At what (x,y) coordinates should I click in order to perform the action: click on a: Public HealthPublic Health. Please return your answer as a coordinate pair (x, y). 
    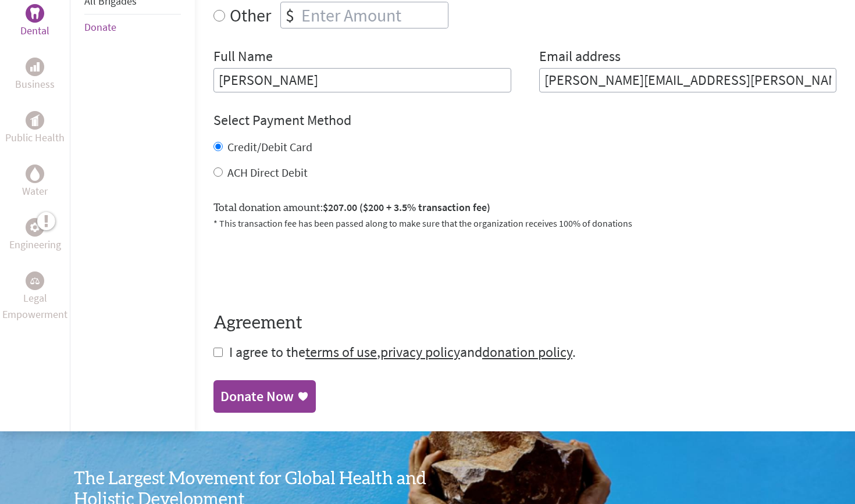
    Looking at the image, I should click on (35, 128).